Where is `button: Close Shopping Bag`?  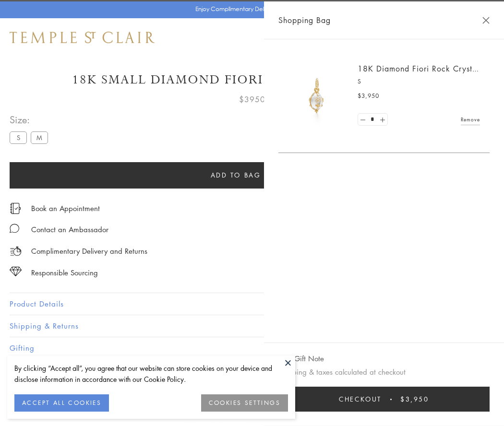
button: Close Shopping Bag is located at coordinates (485, 20).